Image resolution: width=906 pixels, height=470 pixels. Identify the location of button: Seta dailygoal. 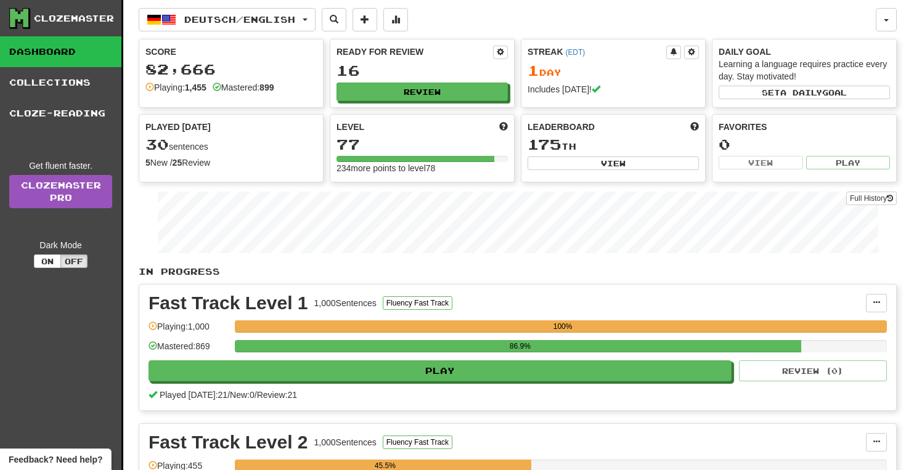
(804, 92).